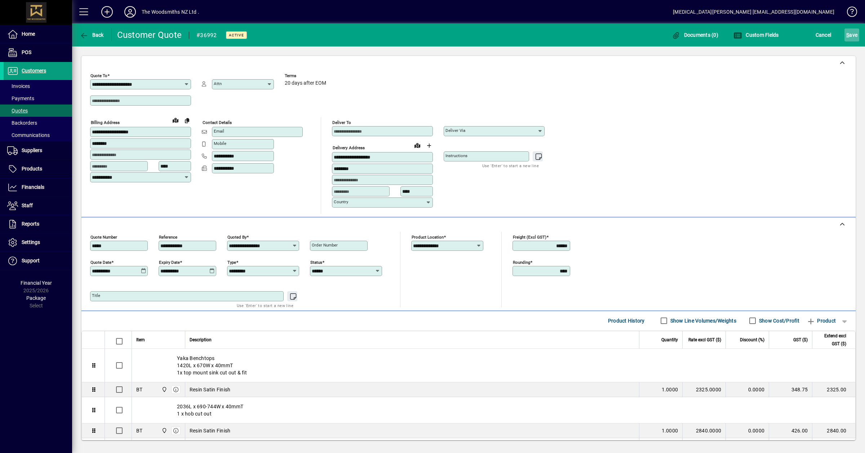 The width and height of the screenshot is (865, 453). What do you see at coordinates (21, 98) in the screenshot?
I see `span: Payments` at bounding box center [21, 98].